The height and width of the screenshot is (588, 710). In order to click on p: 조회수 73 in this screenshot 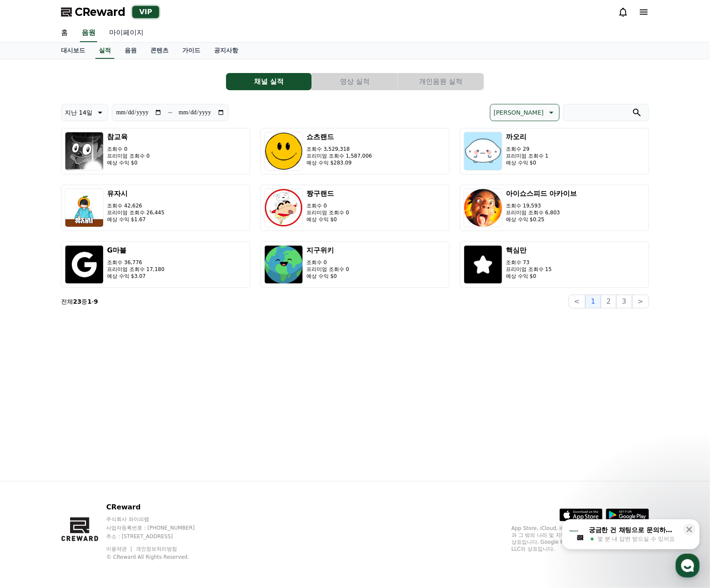, I will do `click(529, 262)`.